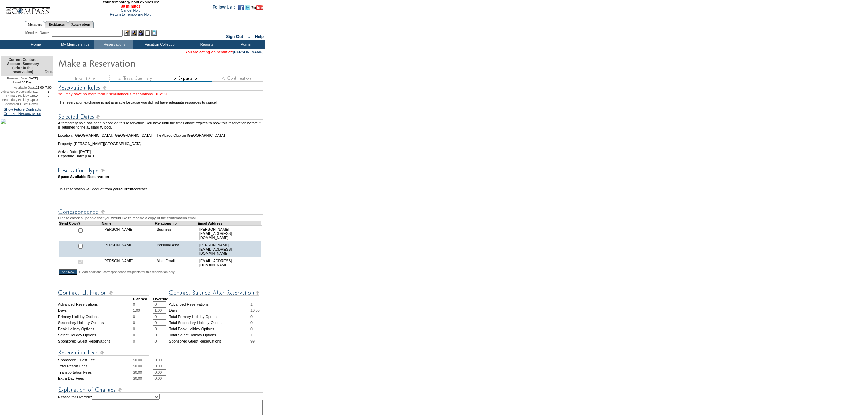 The height and width of the screenshot is (415, 868). Describe the element at coordinates (49, 72) in the screenshot. I see `span: Disc.` at that location.